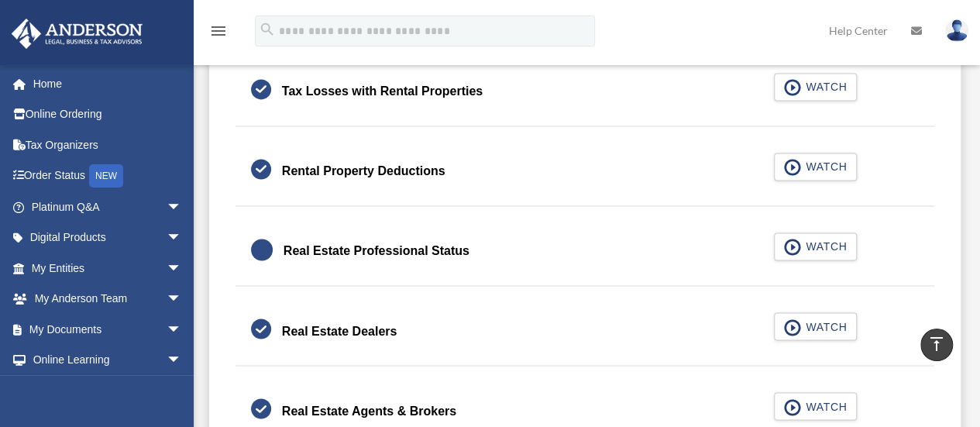 Image resolution: width=980 pixels, height=427 pixels. Describe the element at coordinates (108, 176) in the screenshot. I see `a: Order StatusNEW` at that location.